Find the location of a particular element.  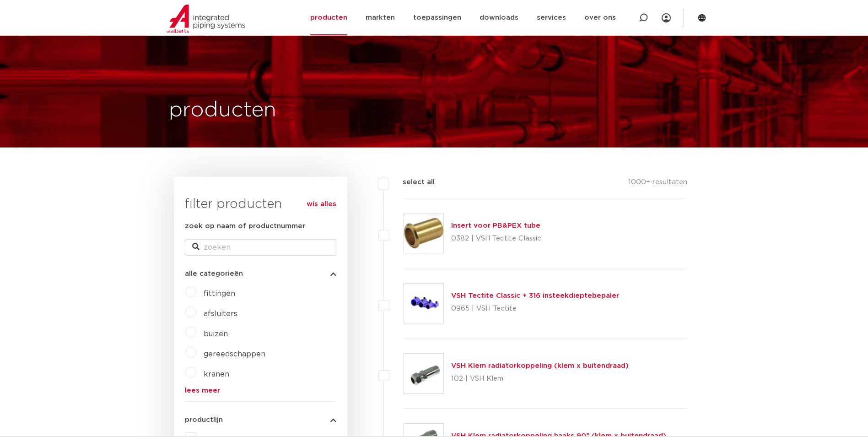

a: fittingen is located at coordinates (219, 294).